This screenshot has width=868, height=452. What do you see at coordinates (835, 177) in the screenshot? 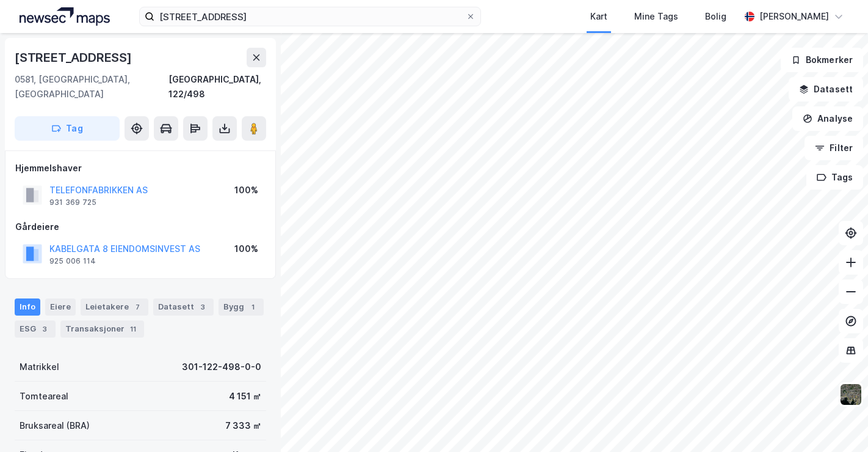
I see `button: Tags` at bounding box center [835, 177].